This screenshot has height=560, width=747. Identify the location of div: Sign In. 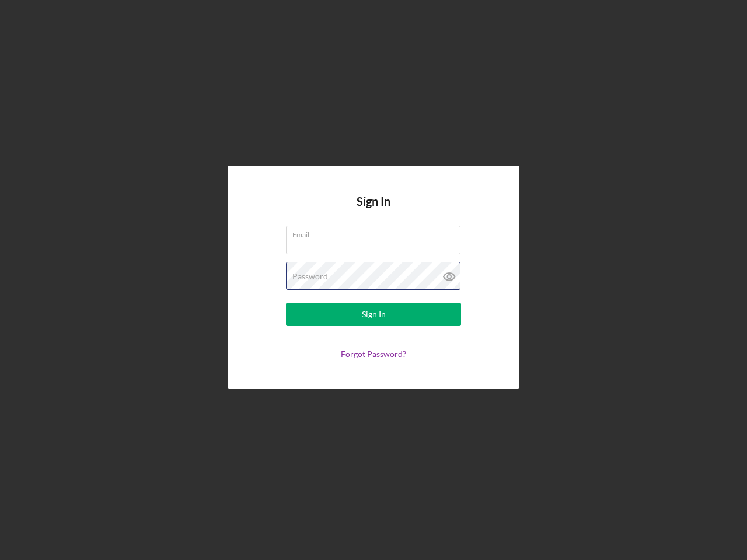
(374, 314).